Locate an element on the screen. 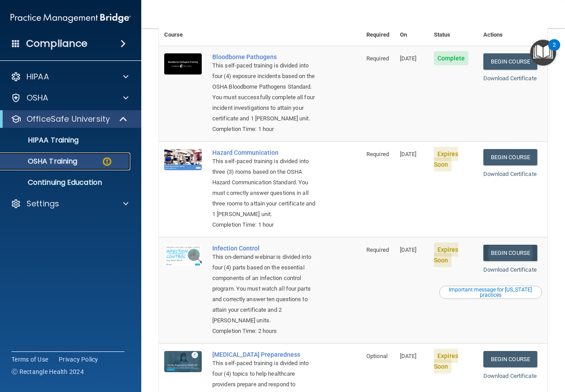 The height and width of the screenshot is (392, 565). a: OSHA is located at coordinates (69, 98).